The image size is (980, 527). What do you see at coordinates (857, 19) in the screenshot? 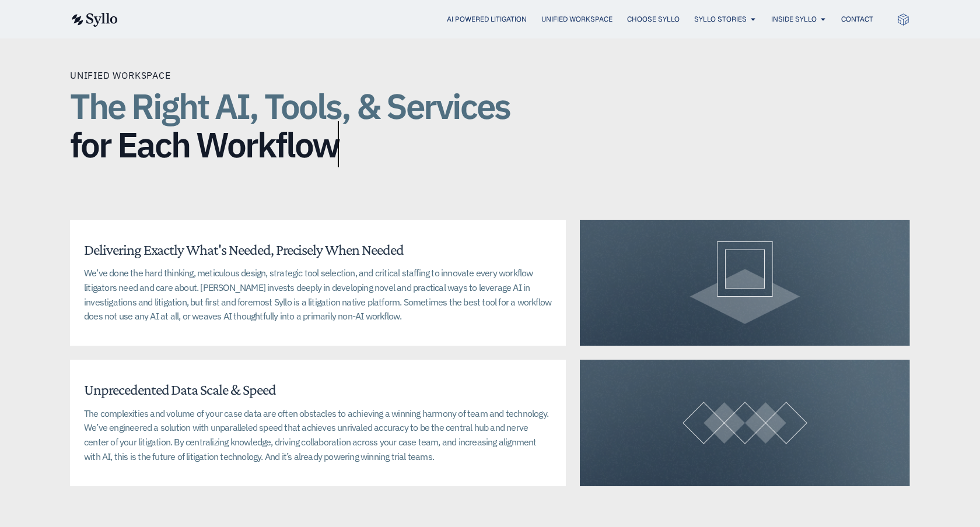
I see `span: Contact` at bounding box center [857, 19].